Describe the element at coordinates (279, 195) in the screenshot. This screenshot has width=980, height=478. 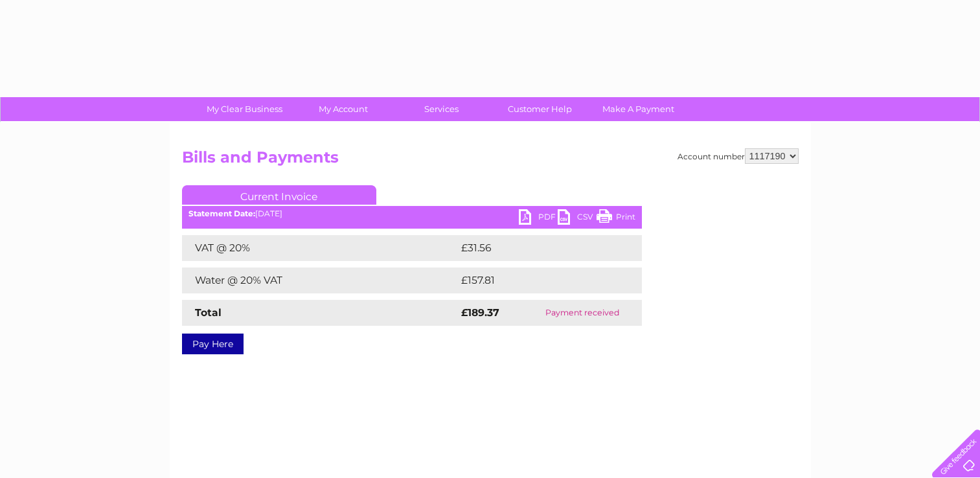
I see `a: Current Invoice` at that location.